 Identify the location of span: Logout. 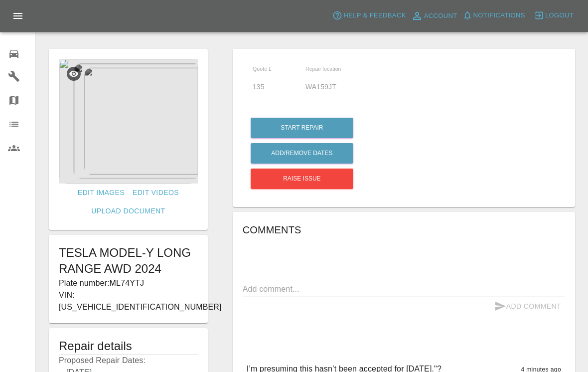
(559, 16).